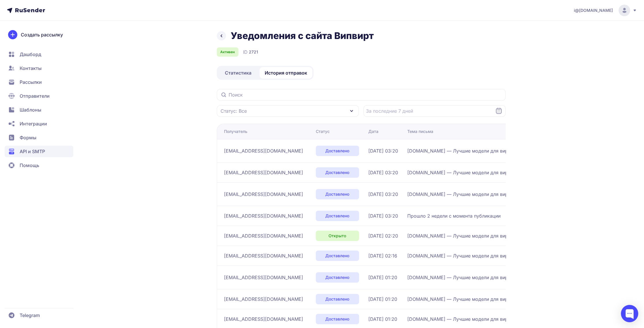  I want to click on div: Статус, so click(323, 131).